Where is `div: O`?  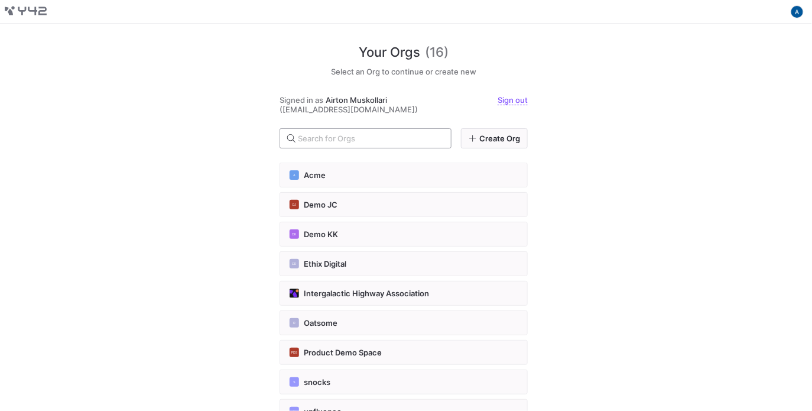
div: O is located at coordinates (294, 323).